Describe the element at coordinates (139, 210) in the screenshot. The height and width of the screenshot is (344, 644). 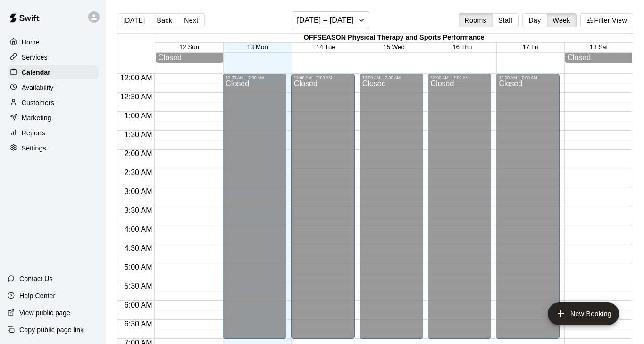
I see `span: 3:30 AM` at that location.